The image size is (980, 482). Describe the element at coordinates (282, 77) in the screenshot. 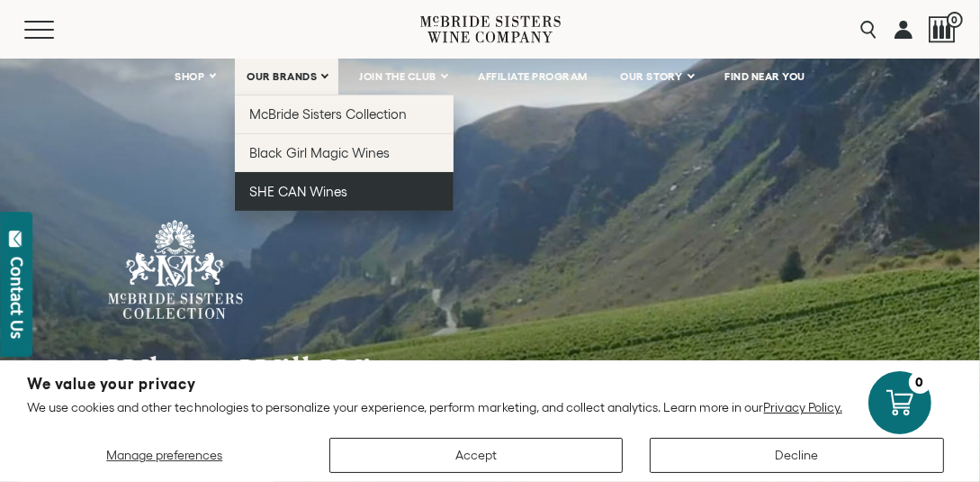

I see `span: OUR BRANDS` at that location.